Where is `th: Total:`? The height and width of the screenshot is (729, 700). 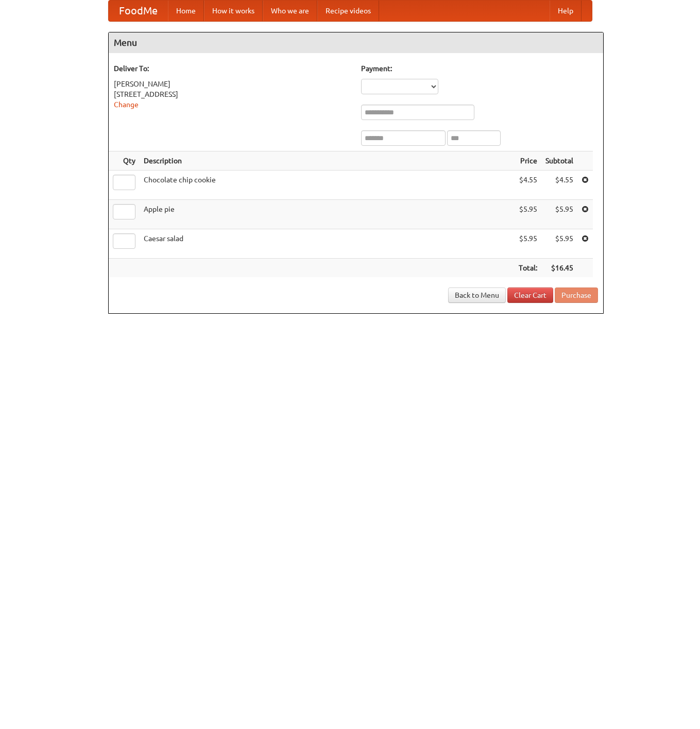
th: Total: is located at coordinates (528, 268).